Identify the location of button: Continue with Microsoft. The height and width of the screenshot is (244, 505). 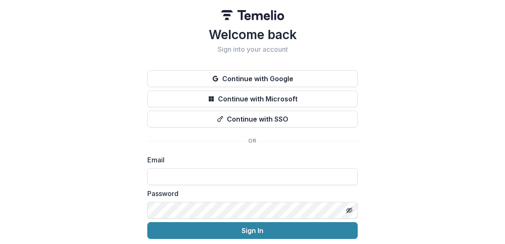
(253, 99).